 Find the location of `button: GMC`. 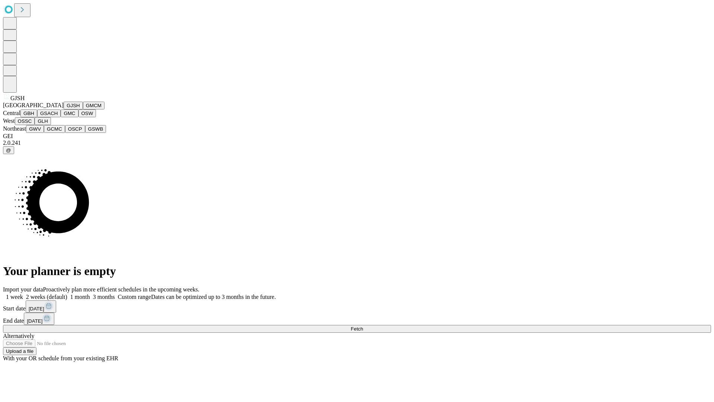

button: GMC is located at coordinates (69, 113).